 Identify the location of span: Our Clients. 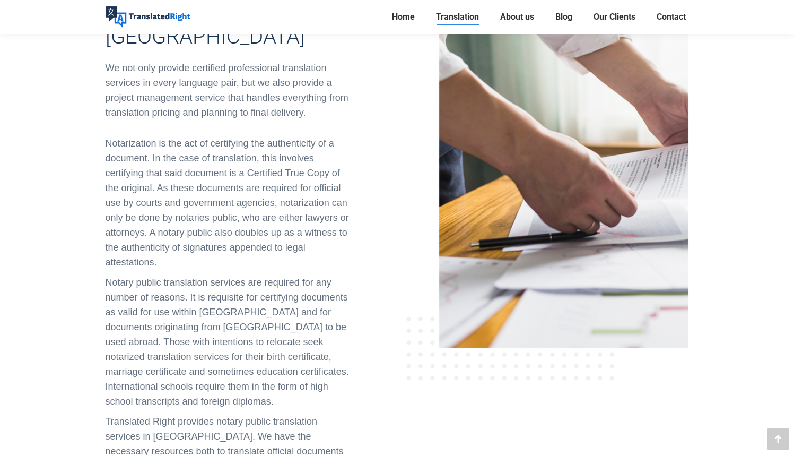
(614, 17).